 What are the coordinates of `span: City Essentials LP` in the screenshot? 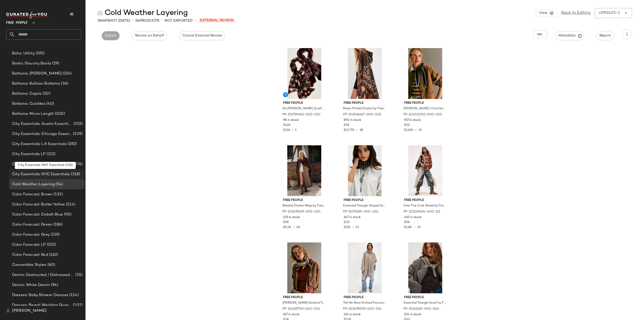 It's located at (28, 154).